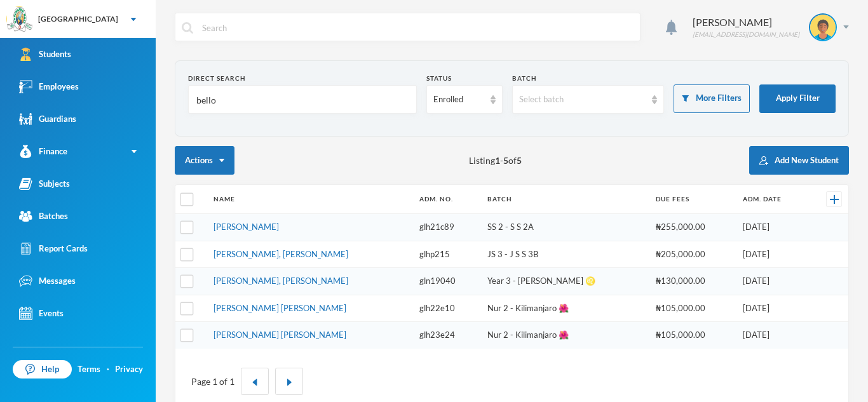 Image resolution: width=868 pixels, height=402 pixels. I want to click on th: Adm. No., so click(447, 199).